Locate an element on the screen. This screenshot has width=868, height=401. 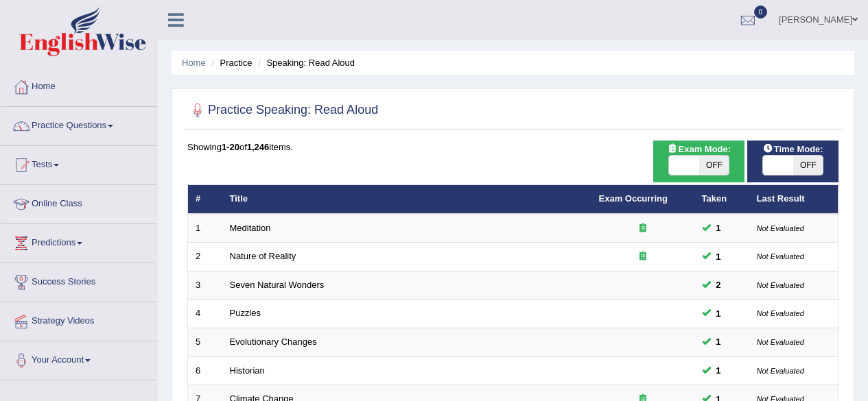
b: 1-20 is located at coordinates (231, 146).